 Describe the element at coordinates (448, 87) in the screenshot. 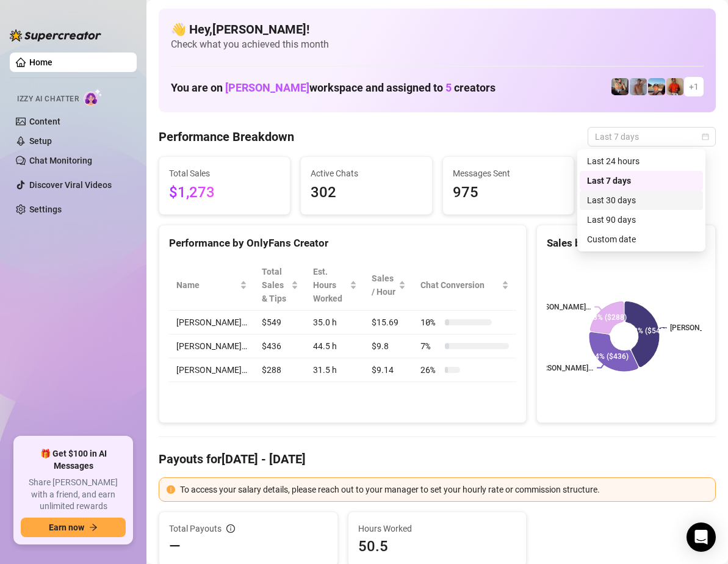

I see `span: 5` at that location.